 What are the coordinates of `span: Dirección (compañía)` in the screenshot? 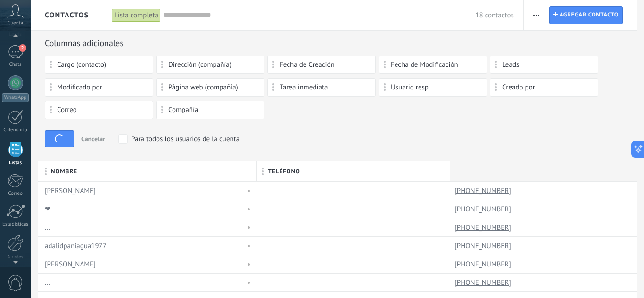 It's located at (200, 65).